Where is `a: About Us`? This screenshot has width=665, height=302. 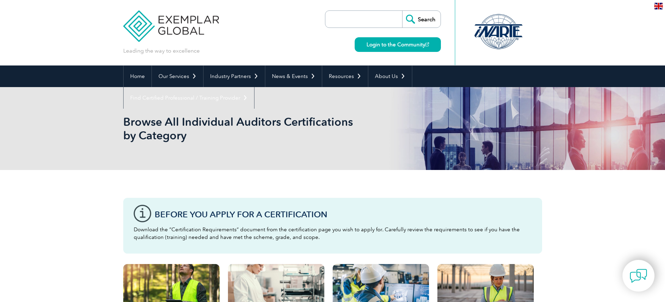 a: About Us is located at coordinates (390, 76).